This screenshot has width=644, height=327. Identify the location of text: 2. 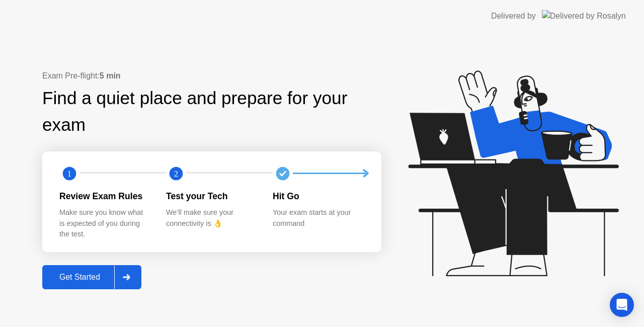
(176, 173).